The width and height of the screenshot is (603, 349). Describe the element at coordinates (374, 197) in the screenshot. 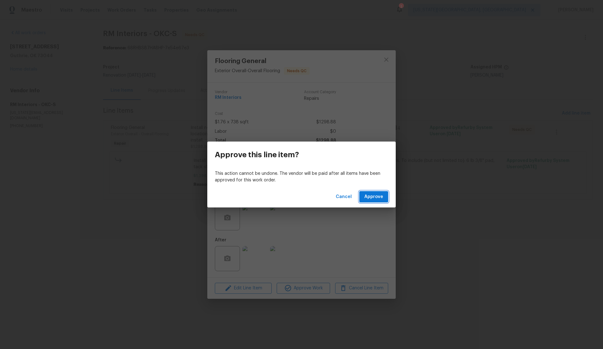

I see `button: Approve` at that location.